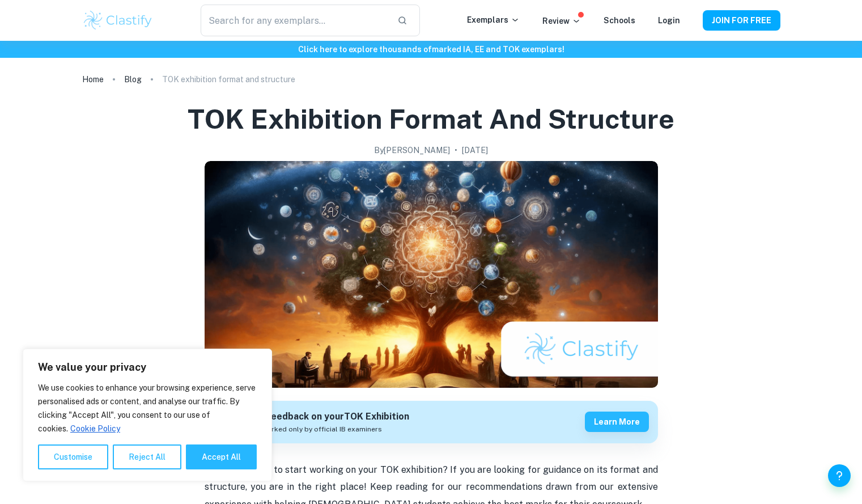 Image resolution: width=862 pixels, height=504 pixels. What do you see at coordinates (73, 456) in the screenshot?
I see `button: Customise` at bounding box center [73, 456].